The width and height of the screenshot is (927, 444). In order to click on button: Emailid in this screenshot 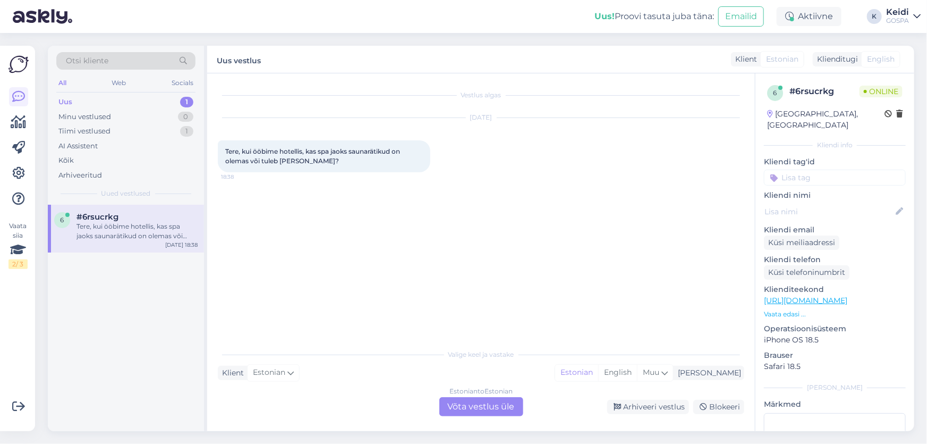, I will do `click(741, 16)`.